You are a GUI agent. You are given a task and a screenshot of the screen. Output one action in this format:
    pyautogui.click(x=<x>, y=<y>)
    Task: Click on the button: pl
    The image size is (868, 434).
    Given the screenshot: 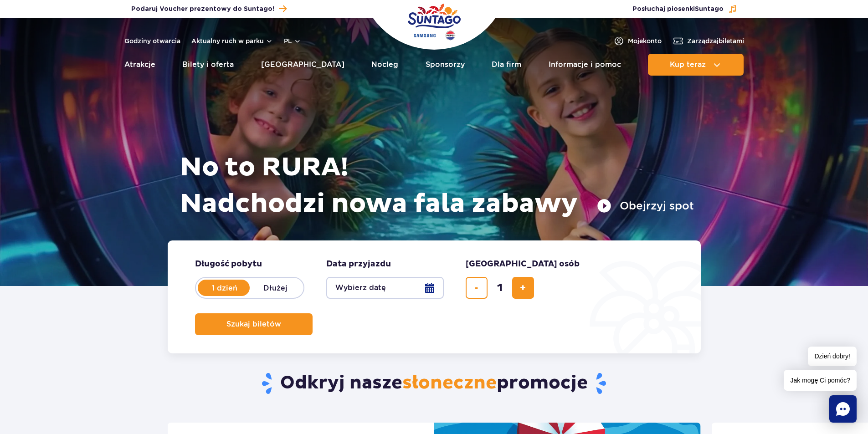 What is the action you would take?
    pyautogui.click(x=292, y=41)
    